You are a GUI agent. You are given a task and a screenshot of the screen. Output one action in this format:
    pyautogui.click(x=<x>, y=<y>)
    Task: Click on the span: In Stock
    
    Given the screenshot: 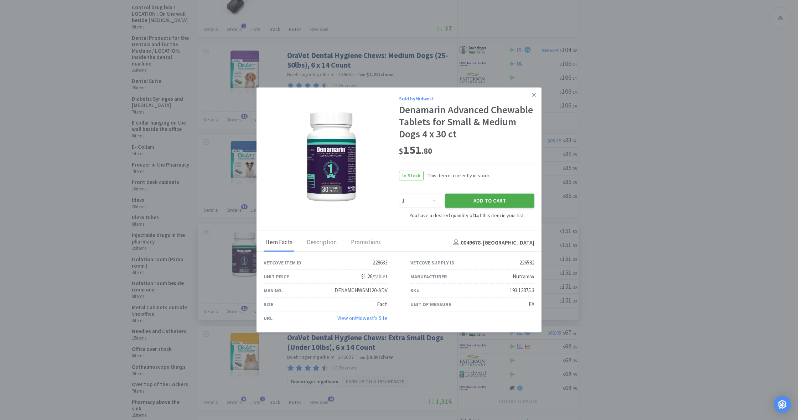 What is the action you would take?
    pyautogui.click(x=411, y=176)
    